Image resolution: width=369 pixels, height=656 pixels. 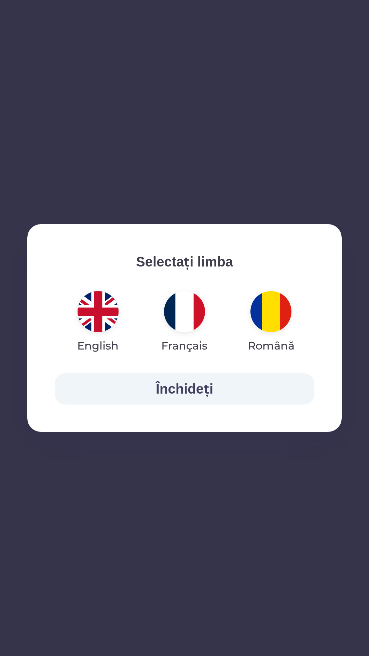 What do you see at coordinates (271, 346) in the screenshot?
I see `p: Română` at bounding box center [271, 346].